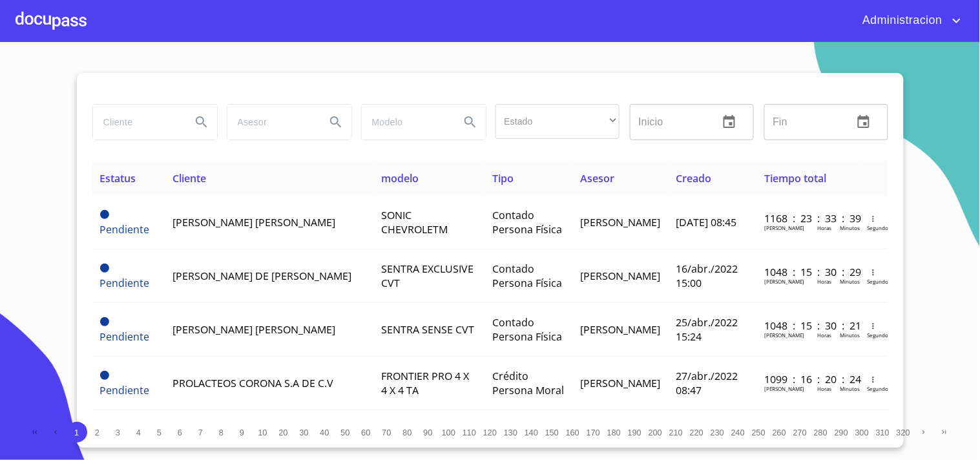 The width and height of the screenshot is (980, 460). What do you see at coordinates (779, 432) in the screenshot?
I see `span: 260` at bounding box center [779, 432].